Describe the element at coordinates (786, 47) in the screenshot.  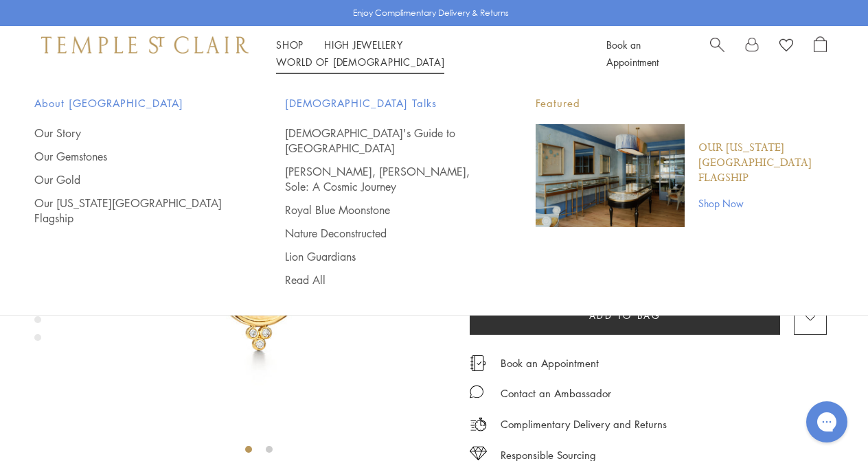
I see `a: View Wishlist` at that location.